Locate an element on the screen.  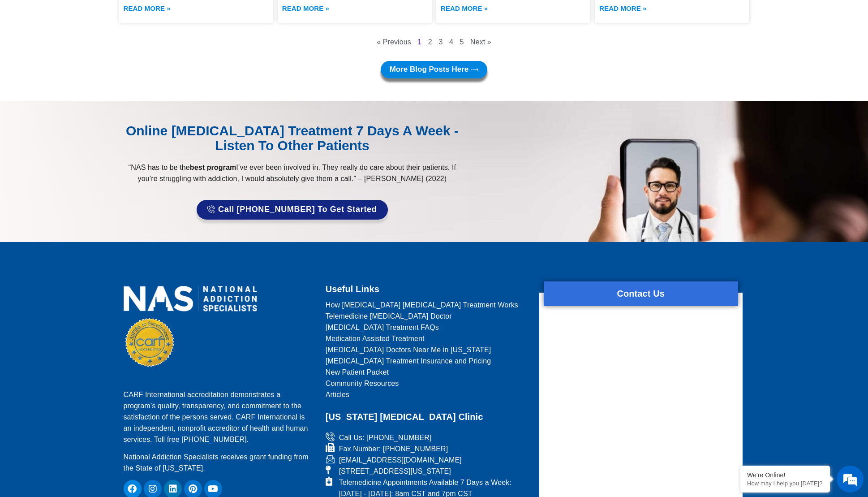
a: 2 is located at coordinates (430, 42).